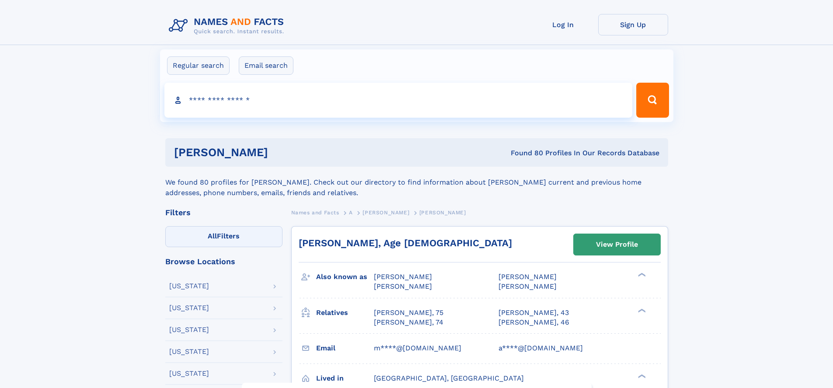 This screenshot has height=388, width=833. I want to click on div: Found 80 Profiles In Our Records Database, so click(524, 153).